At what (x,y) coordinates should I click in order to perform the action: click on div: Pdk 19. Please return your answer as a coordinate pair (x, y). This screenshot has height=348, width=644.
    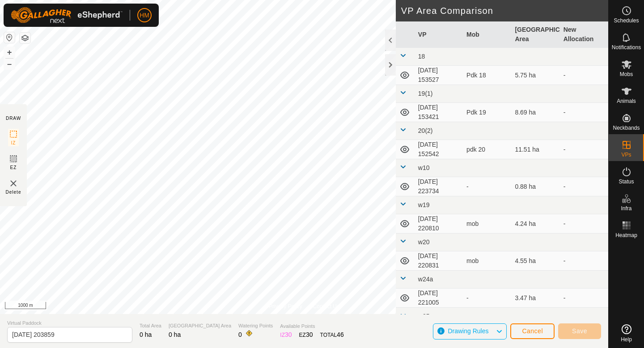
    Looking at the image, I should click on (487, 112).